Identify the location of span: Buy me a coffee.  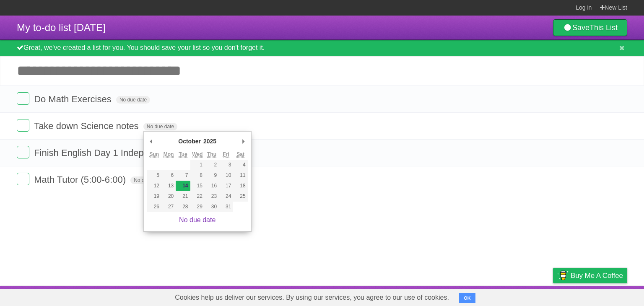
(597, 276).